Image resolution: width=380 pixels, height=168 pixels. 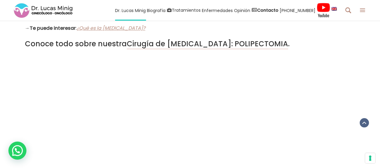 What do you see at coordinates (268, 10) in the screenshot?
I see `strong: Contacto` at bounding box center [268, 10].